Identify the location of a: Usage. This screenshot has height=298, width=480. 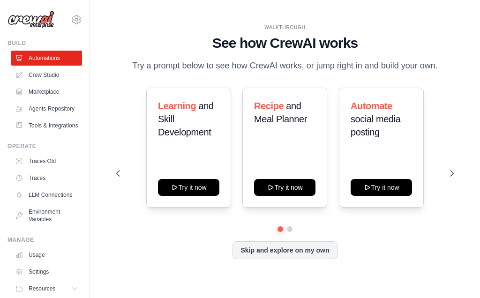
(46, 255).